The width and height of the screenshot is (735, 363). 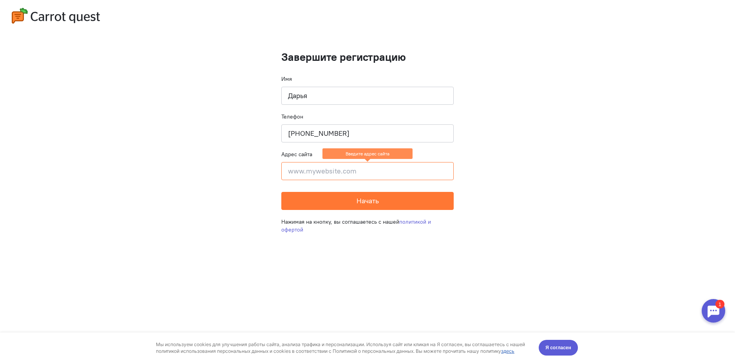 What do you see at coordinates (343, 15) in the screenshot?
I see `div: Мы используем cookies для улучшения работы сайта, анализа трафика и персонализации. Используя сай...` at bounding box center [343, 15].